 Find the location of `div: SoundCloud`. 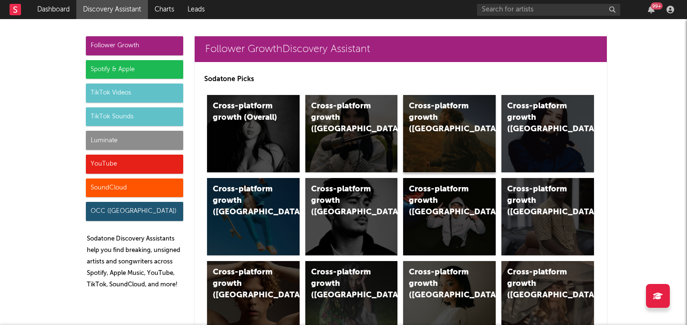

div: SoundCloud is located at coordinates (135, 188).